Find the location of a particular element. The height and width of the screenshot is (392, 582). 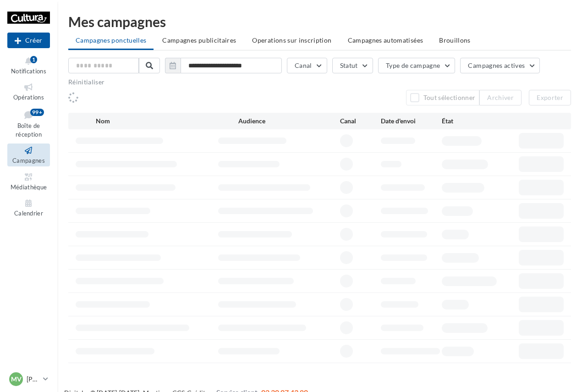

button: Archiver is located at coordinates (501, 98).